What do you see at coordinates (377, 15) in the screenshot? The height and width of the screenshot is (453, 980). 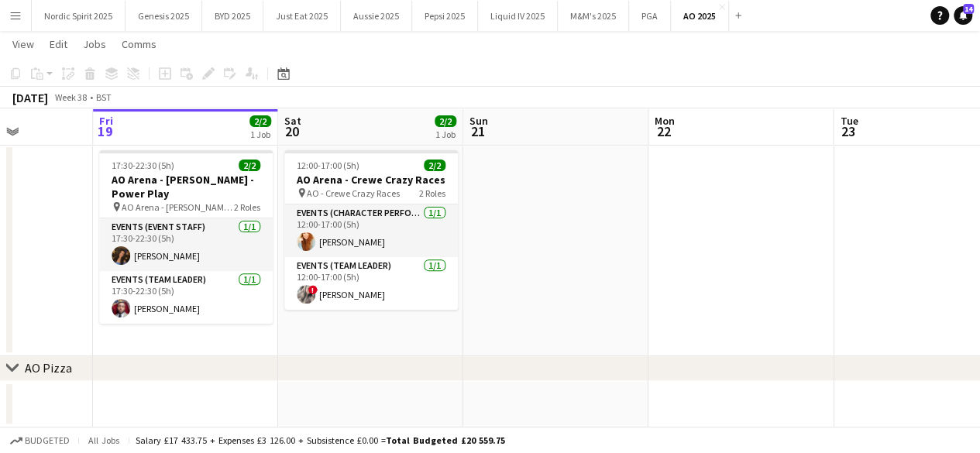 I see `button: Aussie 2025` at bounding box center [377, 15].